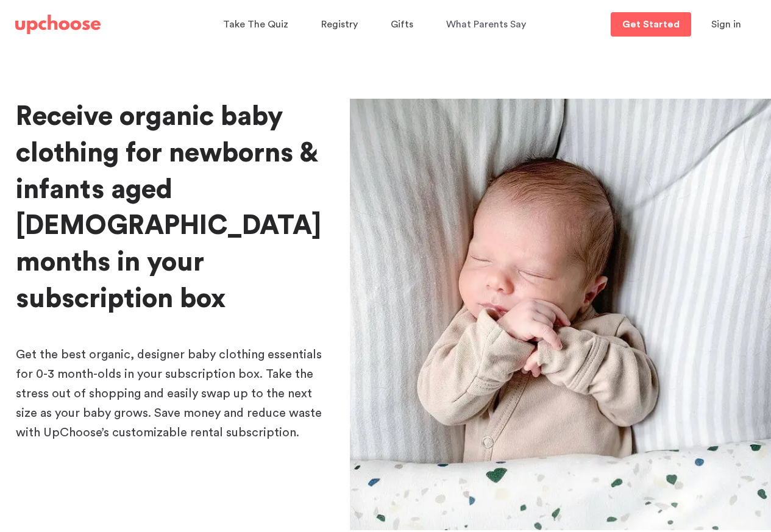 The image size is (771, 532). Describe the element at coordinates (169, 394) in the screenshot. I see `span: Get the best organic, designer baby clothing essentials for 0-3 month-olds in your subscription b...` at that location.